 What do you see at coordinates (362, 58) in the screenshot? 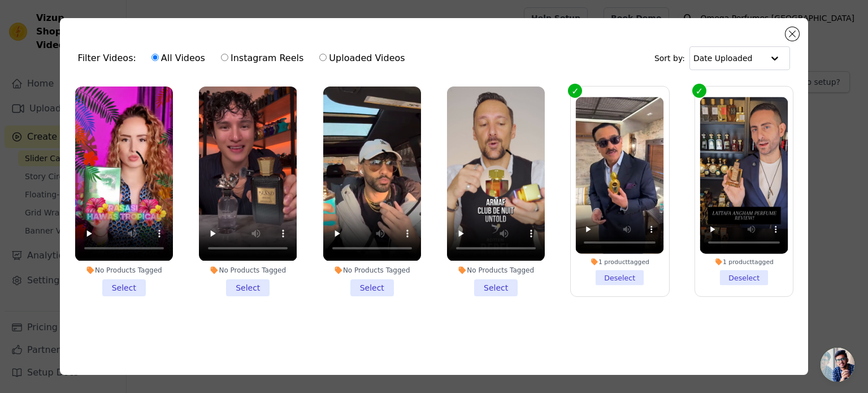
I see `label: Uploaded Videos` at bounding box center [362, 58].